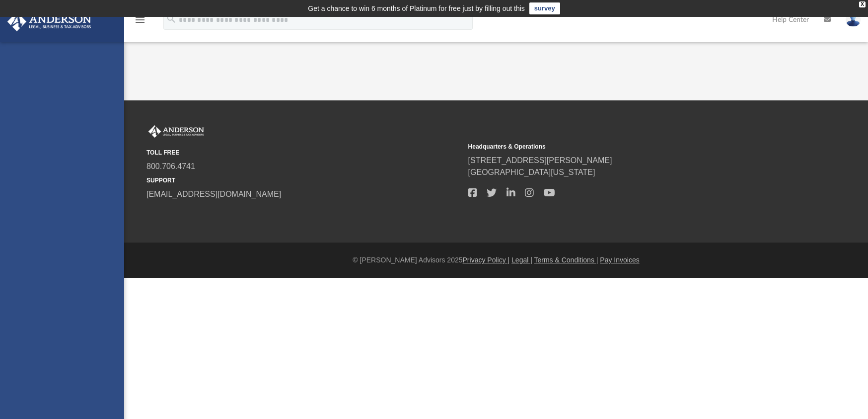  I want to click on img: User Pic, so click(853, 20).